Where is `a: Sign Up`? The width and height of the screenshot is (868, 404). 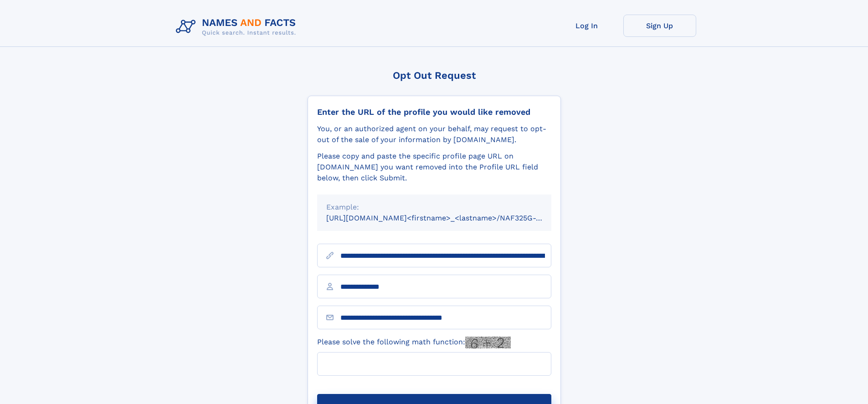
a: Sign Up is located at coordinates (660, 26).